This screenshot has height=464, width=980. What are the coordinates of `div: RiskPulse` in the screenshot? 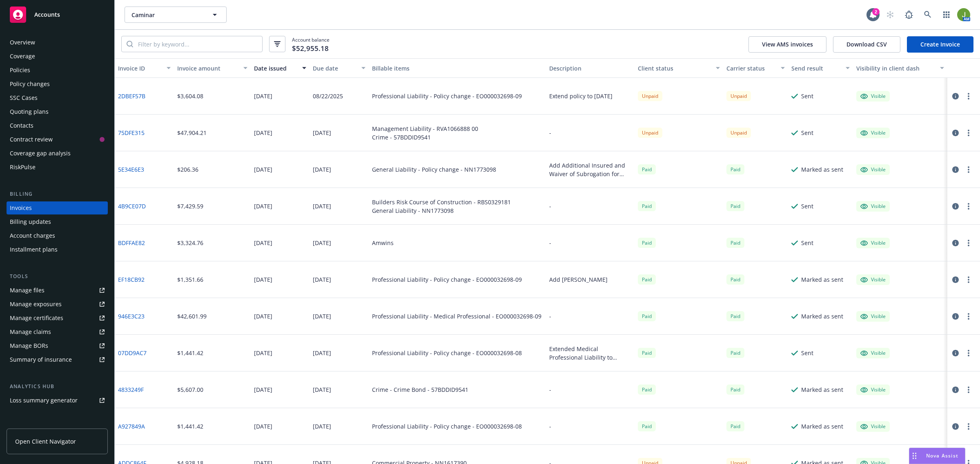 It's located at (22, 167).